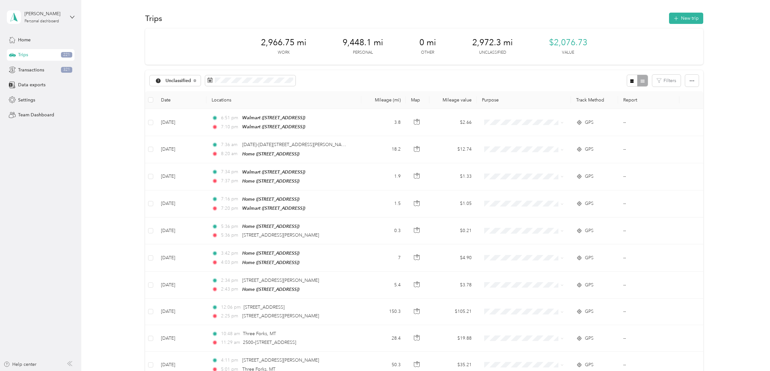 The image size is (770, 371). I want to click on th: Mileage (mi), so click(384, 100).